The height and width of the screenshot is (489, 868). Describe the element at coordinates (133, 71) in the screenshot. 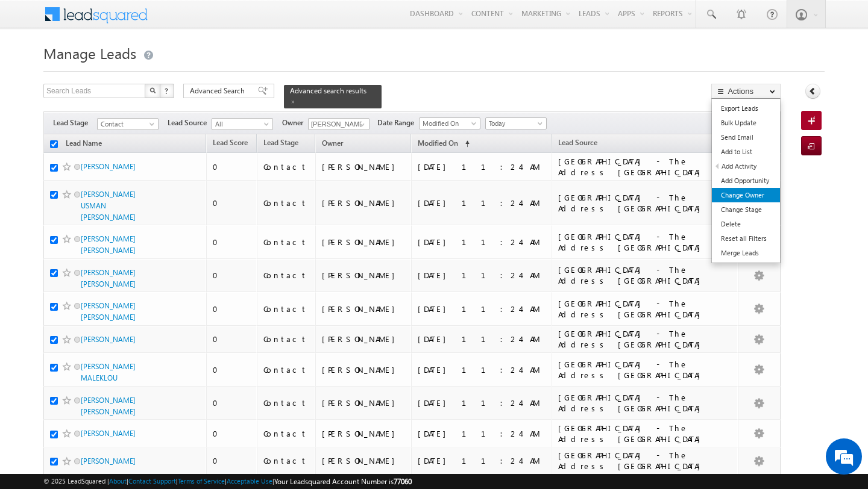

I see `div: Chat with us now` at that location.